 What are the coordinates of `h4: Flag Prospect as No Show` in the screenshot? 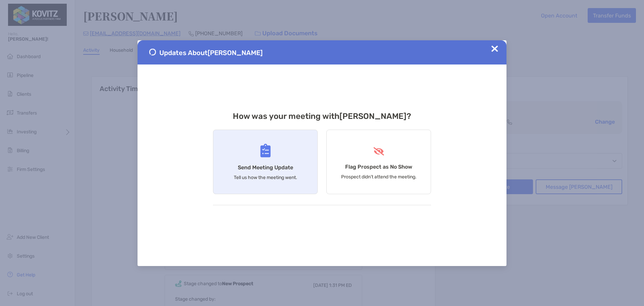 It's located at (379, 167).